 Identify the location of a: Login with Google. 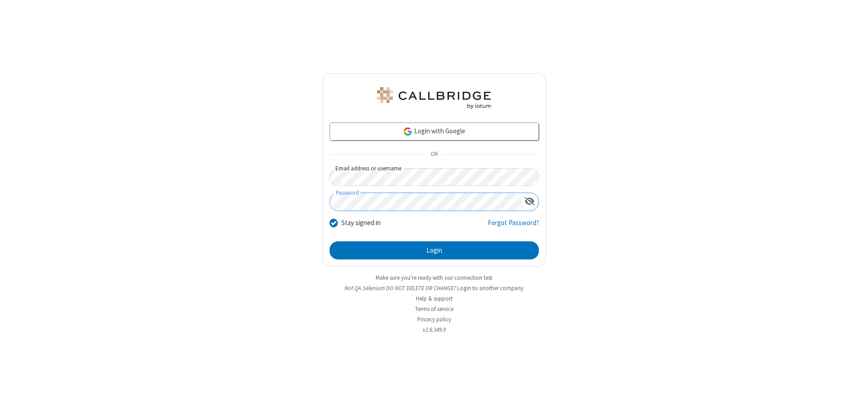
(434, 132).